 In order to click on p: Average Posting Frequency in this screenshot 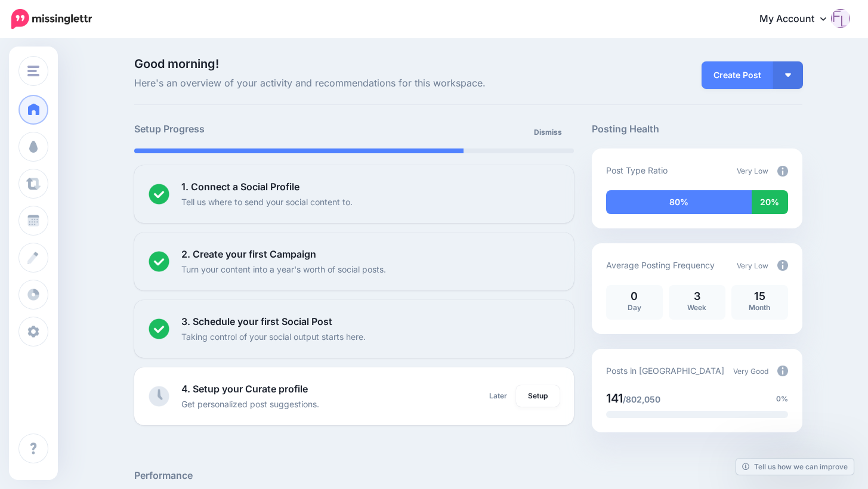, I will do `click(660, 265)`.